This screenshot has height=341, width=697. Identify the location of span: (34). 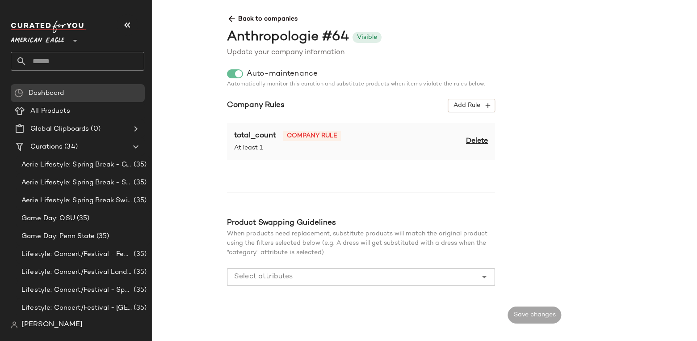
(70, 147).